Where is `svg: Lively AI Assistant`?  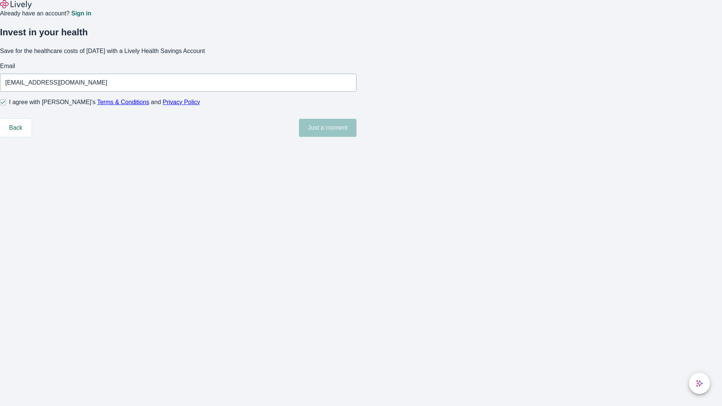 svg: Lively AI Assistant is located at coordinates (700, 384).